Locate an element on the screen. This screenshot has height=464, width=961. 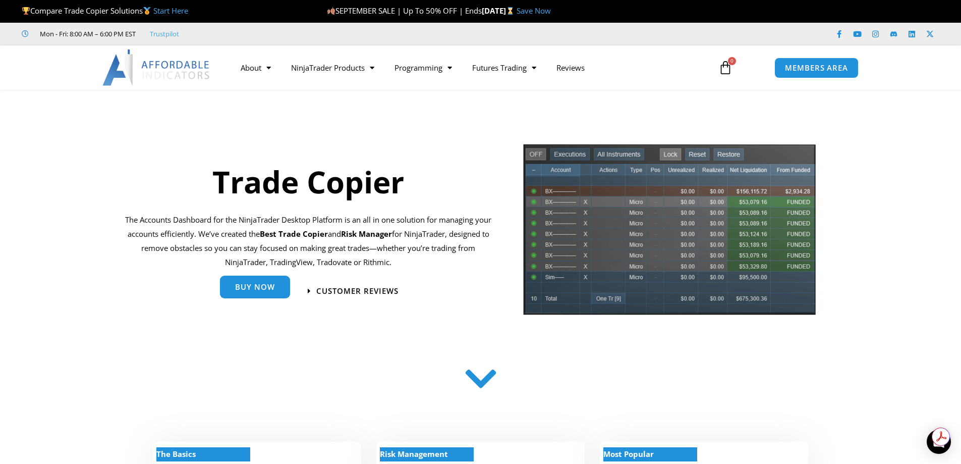
strong: The Basics is located at coordinates (176, 454).